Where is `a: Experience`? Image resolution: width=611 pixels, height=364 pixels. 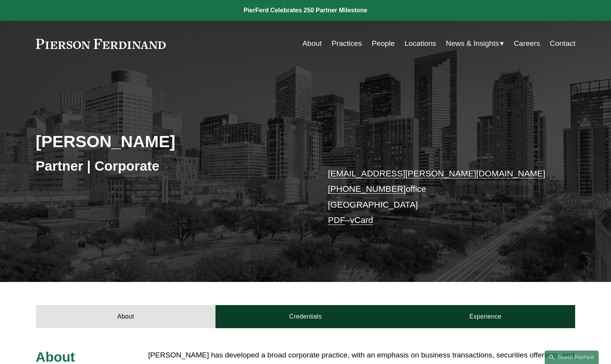
a: Experience is located at coordinates (486, 317).